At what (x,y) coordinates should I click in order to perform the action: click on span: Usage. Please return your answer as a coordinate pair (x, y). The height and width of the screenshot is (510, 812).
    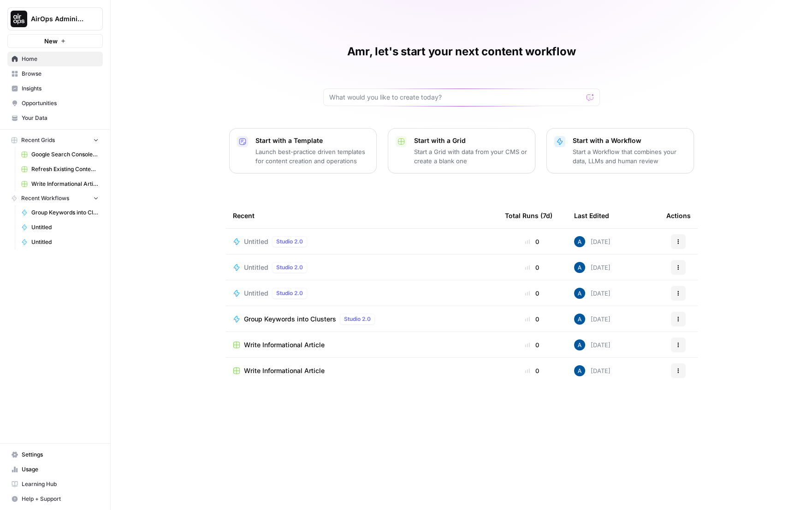
    Looking at the image, I should click on (60, 469).